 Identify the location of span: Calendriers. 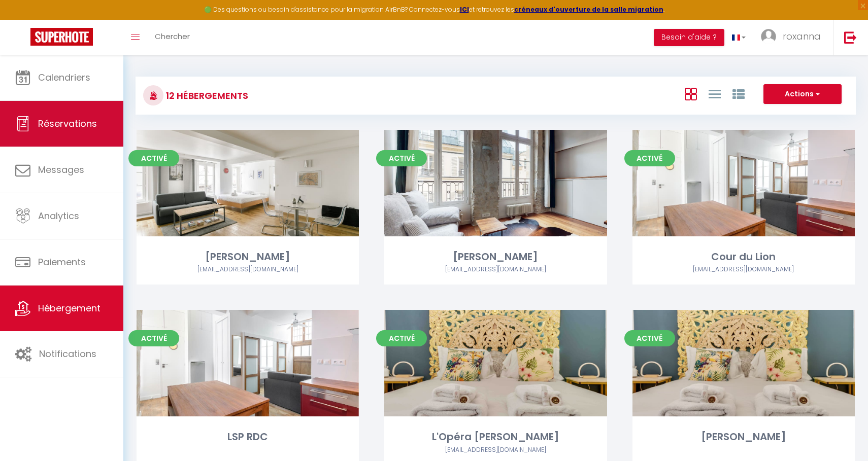
(64, 77).